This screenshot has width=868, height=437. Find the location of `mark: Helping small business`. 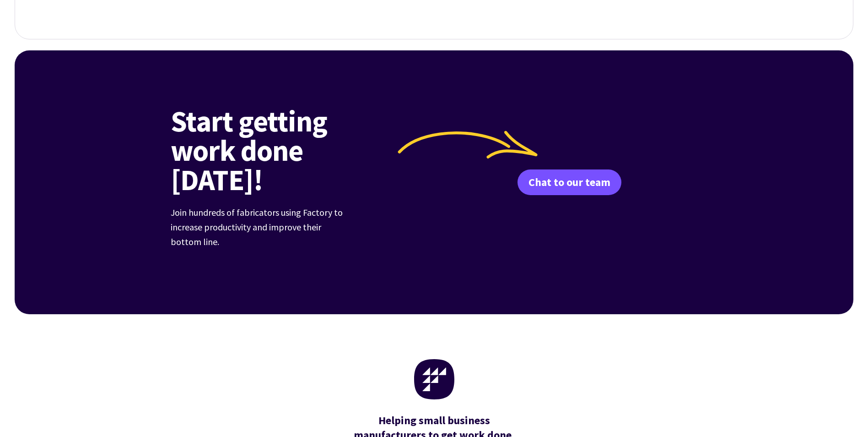

mark: Helping small business is located at coordinates (434, 421).